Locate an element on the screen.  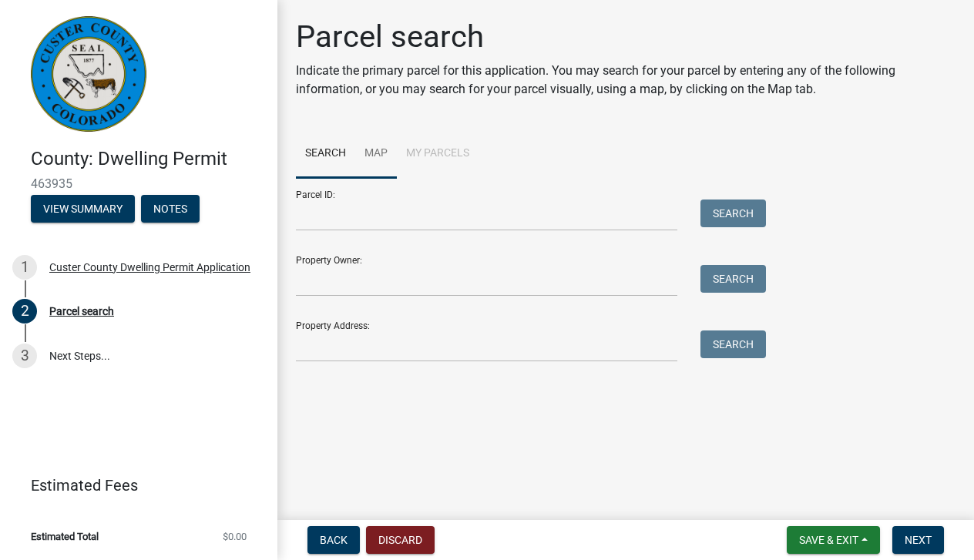
img: Custer County, Colorado is located at coordinates (89, 74).